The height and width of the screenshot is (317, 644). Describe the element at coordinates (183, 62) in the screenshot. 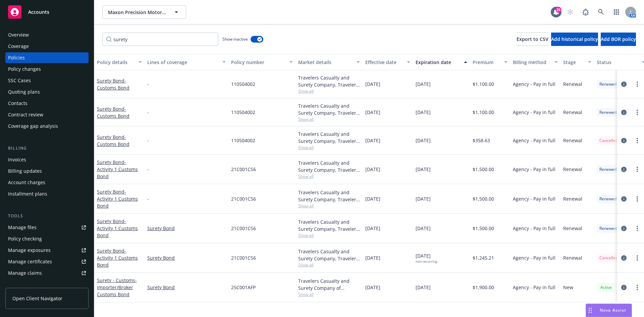

I see `div: Lines of coverage` at that location.